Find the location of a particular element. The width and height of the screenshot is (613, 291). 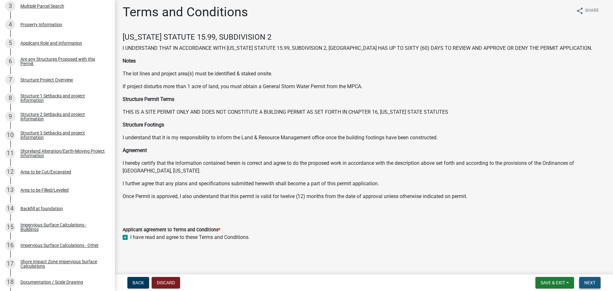

div: Structure Project Overview is located at coordinates (47, 80).